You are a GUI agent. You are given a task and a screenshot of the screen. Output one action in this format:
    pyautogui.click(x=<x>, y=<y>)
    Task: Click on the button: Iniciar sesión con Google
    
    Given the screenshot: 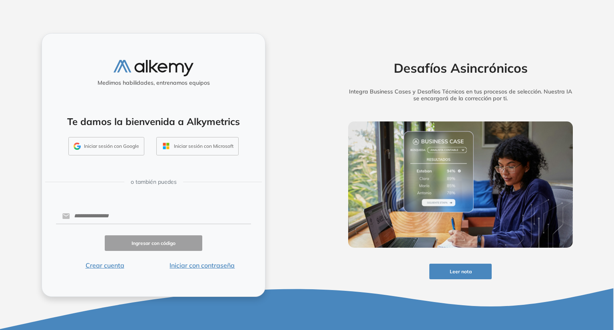 What is the action you would take?
    pyautogui.click(x=106, y=146)
    